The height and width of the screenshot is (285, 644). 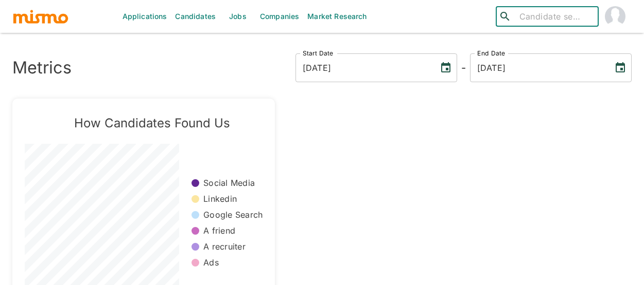 What do you see at coordinates (219, 231) in the screenshot?
I see `p: A friend` at bounding box center [219, 231].